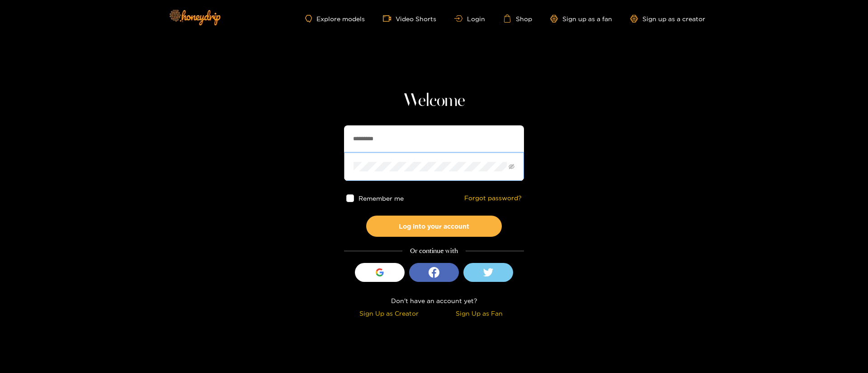  I want to click on a: Explore models, so click(335, 18).